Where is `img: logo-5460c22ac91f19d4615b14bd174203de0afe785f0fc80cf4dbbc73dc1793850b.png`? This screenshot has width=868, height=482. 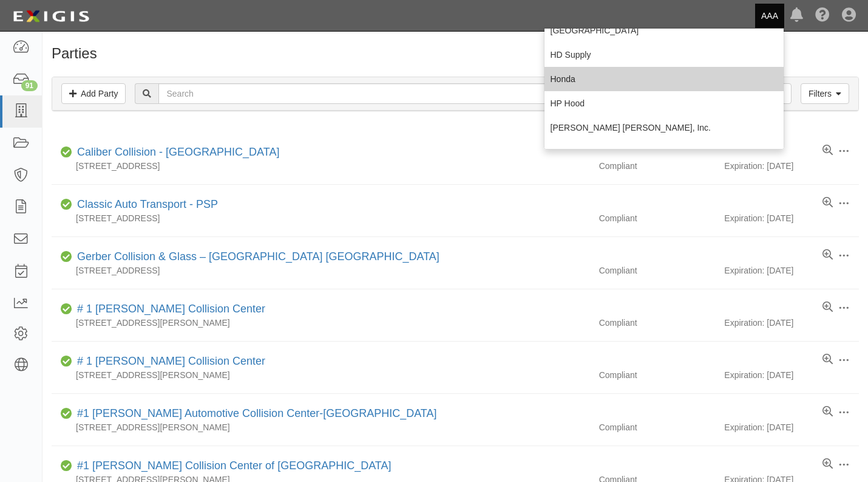
img: logo-5460c22ac91f19d4615b14bd174203de0afe785f0fc80cf4dbbc73dc1793850b.png is located at coordinates (51, 17).